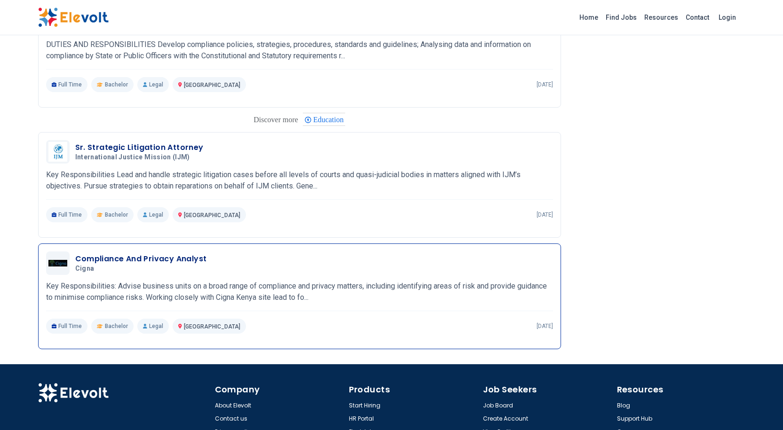 The image size is (783, 430). Describe the element at coordinates (139, 148) in the screenshot. I see `h3: Sr. Strategic Litigation Attorney` at that location.